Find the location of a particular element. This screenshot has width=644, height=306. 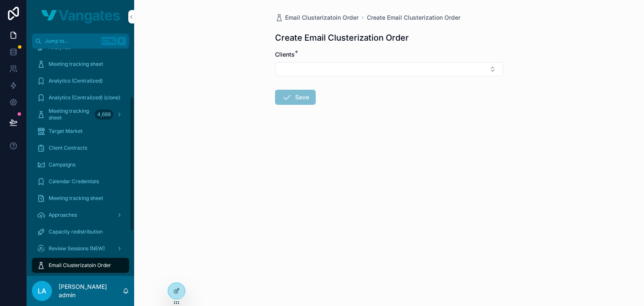

a: Approaches is located at coordinates (80, 215).